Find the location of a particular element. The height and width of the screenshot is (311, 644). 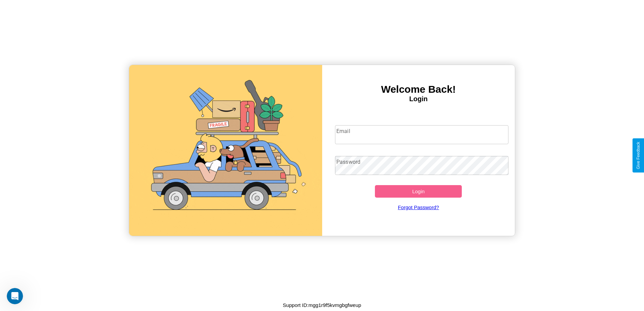

h3: Welcome Back! is located at coordinates (419, 89).